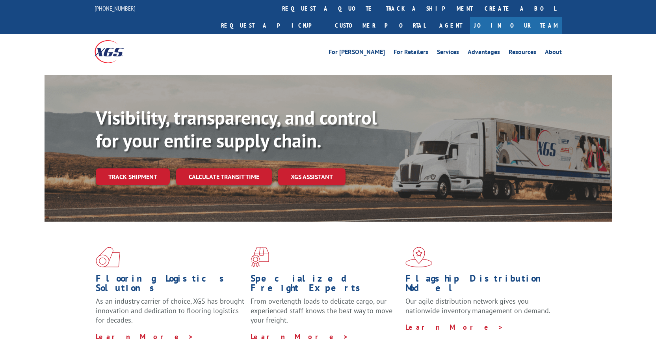  Describe the element at coordinates (133, 177) in the screenshot. I see `a: Track shipment` at that location.